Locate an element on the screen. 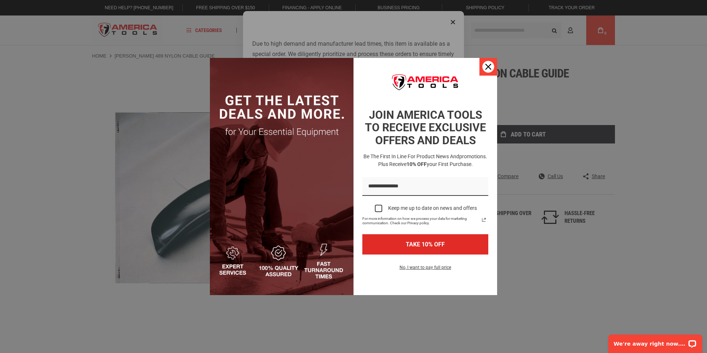 The image size is (707, 353). svg: link icon is located at coordinates (484, 220).